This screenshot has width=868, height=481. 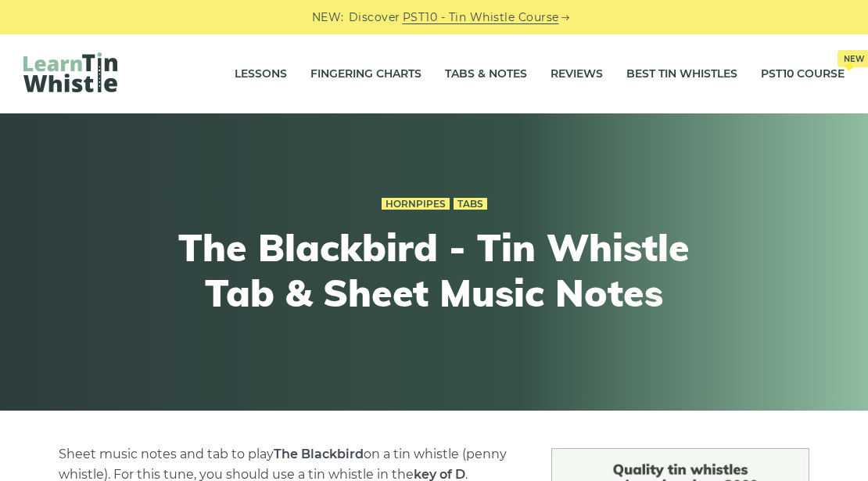 I want to click on a: PST10 CourseNew, so click(x=802, y=74).